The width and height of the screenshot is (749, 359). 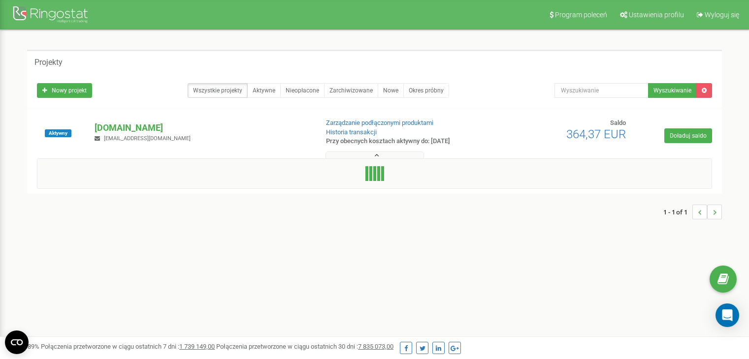 What do you see at coordinates (672, 91) in the screenshot?
I see `button: Wyszukiwanie` at bounding box center [672, 91].